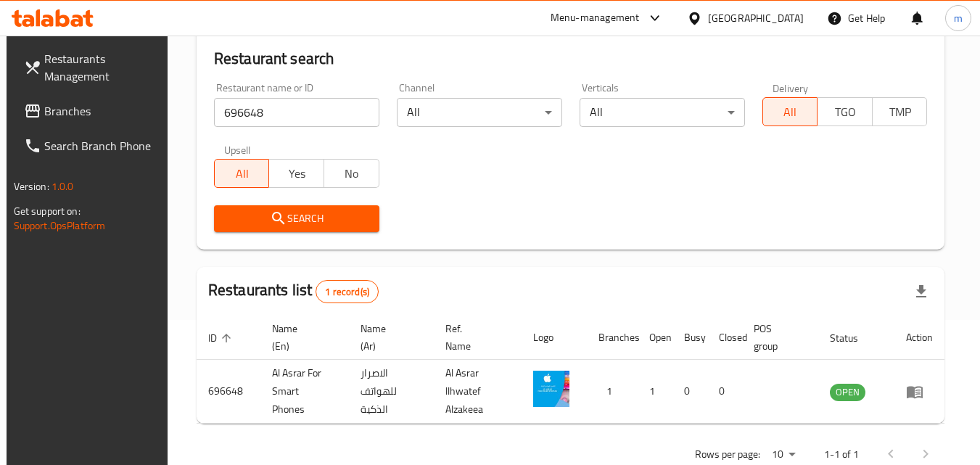 The image size is (980, 465). Describe the element at coordinates (900, 112) in the screenshot. I see `span: TMP` at that location.